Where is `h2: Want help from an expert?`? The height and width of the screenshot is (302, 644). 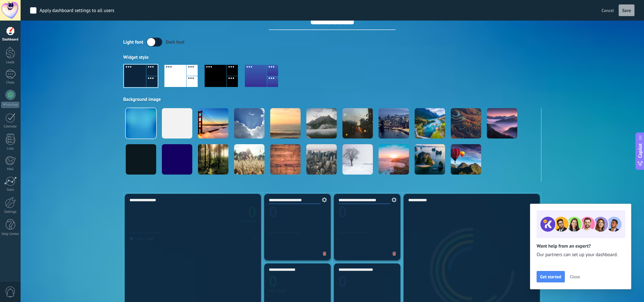 h2: Want help from an expert? is located at coordinates (580, 246).